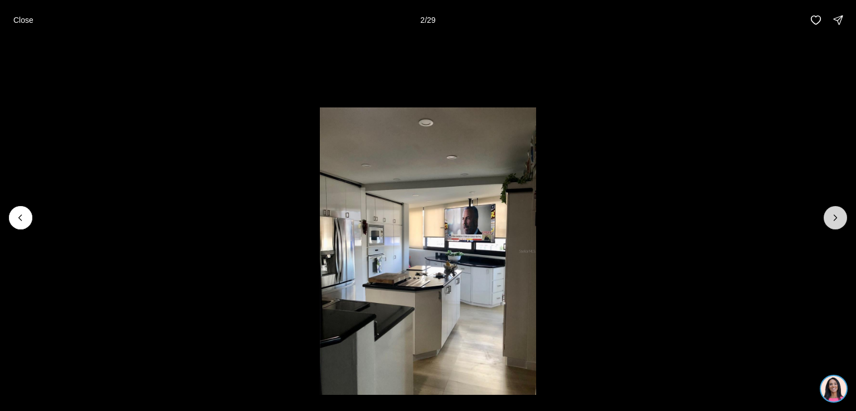 The height and width of the screenshot is (411, 856). I want to click on p: Close, so click(23, 20).